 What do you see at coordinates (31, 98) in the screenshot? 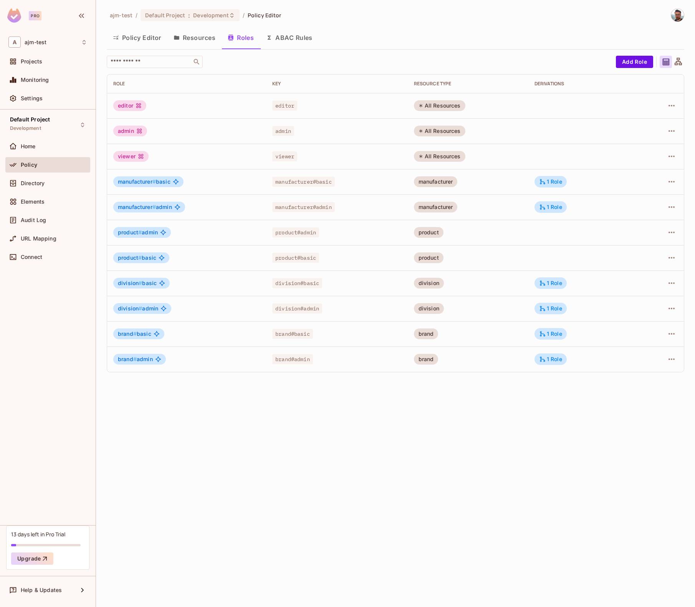
I see `span: Settings` at bounding box center [31, 98].